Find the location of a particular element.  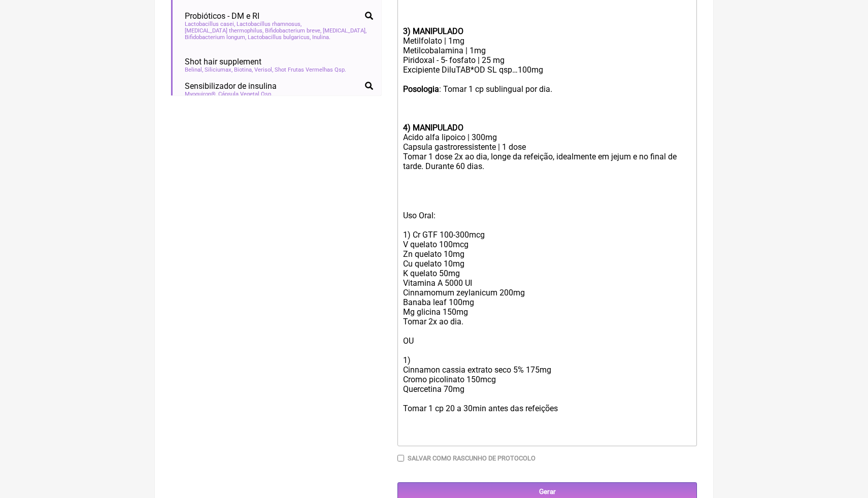

span: Inulina is located at coordinates (321, 37).